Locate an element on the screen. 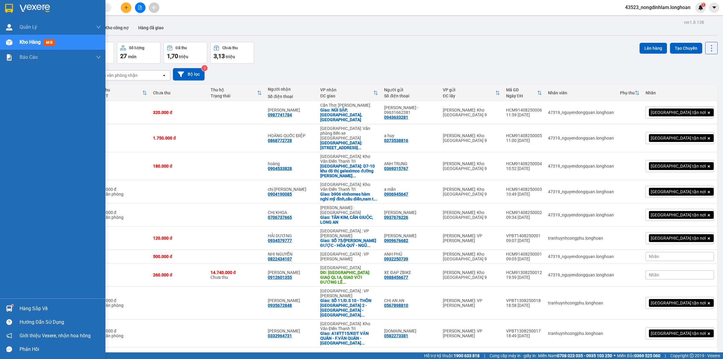 This screenshot has width=723, height=359. div: Phụ thu is located at coordinates (627, 93).